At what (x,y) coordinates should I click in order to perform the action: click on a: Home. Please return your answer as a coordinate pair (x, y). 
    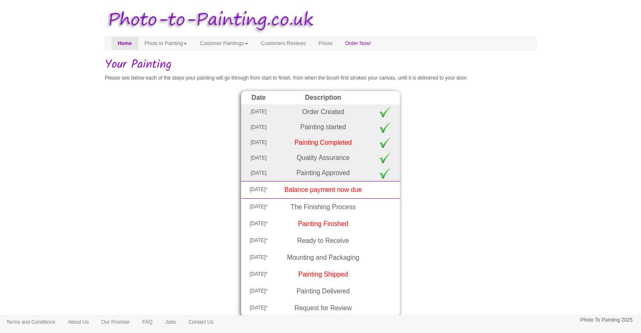
    Looking at the image, I should click on (125, 43).